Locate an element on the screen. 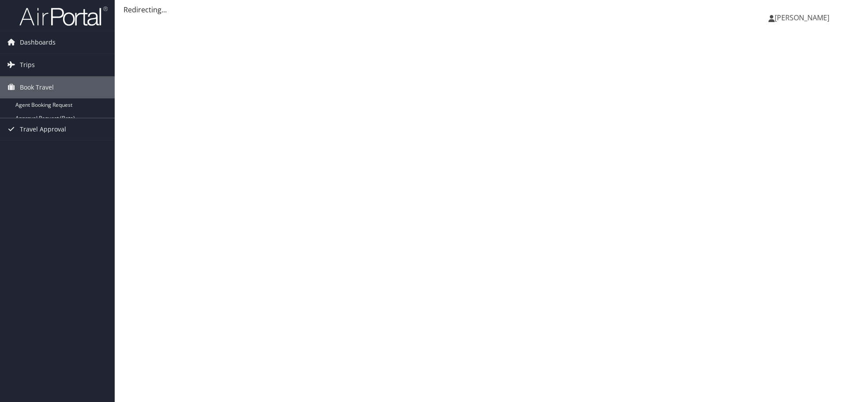 The height and width of the screenshot is (402, 847). div: Redirecting... is located at coordinates (481, 10).